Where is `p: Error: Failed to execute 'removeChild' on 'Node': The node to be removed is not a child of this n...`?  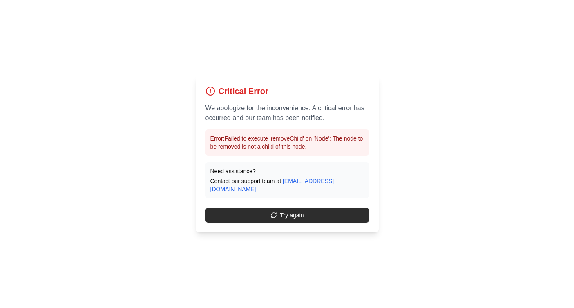 p: Error: Failed to execute 'removeChild' on 'Node': The node to be removed is not a child of this n... is located at coordinates (287, 143).